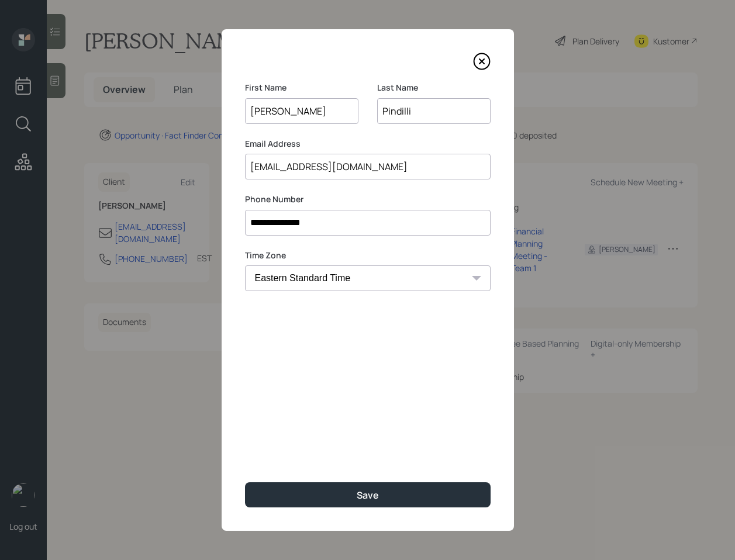 This screenshot has height=560, width=735. Describe the element at coordinates (301, 88) in the screenshot. I see `label: First Name` at that location.